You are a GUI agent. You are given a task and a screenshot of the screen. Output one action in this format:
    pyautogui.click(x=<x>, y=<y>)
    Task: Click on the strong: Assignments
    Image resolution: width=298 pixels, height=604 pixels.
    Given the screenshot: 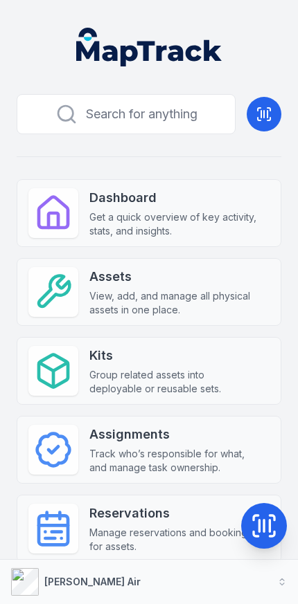 What is the action you would take?
    pyautogui.click(x=174, y=435)
    